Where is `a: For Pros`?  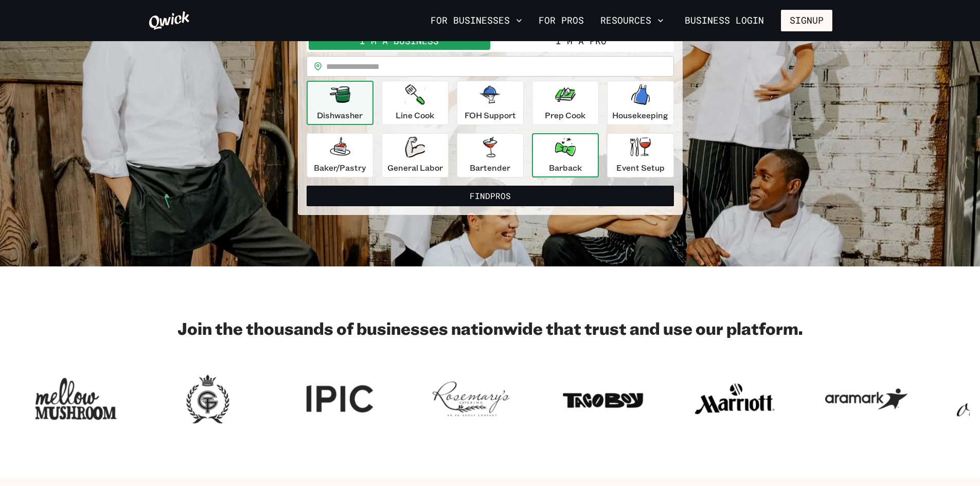
a: For Pros is located at coordinates (561, 20).